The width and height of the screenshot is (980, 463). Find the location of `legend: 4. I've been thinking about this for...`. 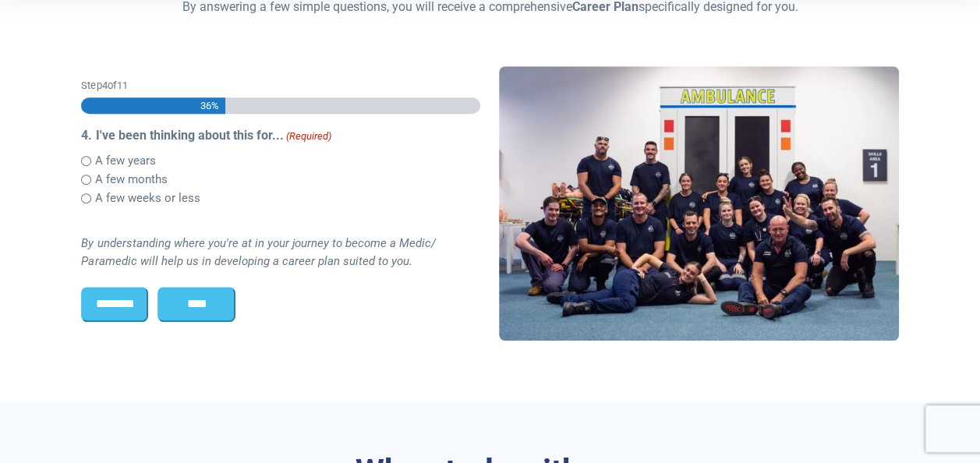

legend: 4. I've been thinking about this for... is located at coordinates (280, 135).